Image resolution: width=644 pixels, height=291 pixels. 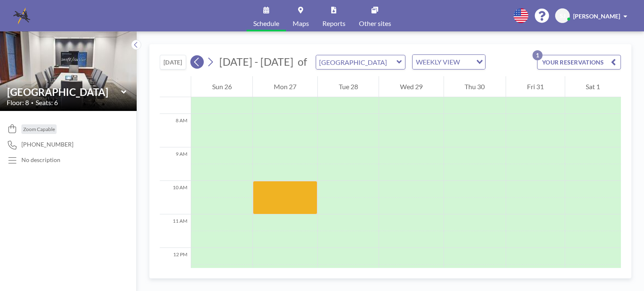 What do you see at coordinates (475, 87) in the screenshot?
I see `div: Thu 30` at bounding box center [475, 87].